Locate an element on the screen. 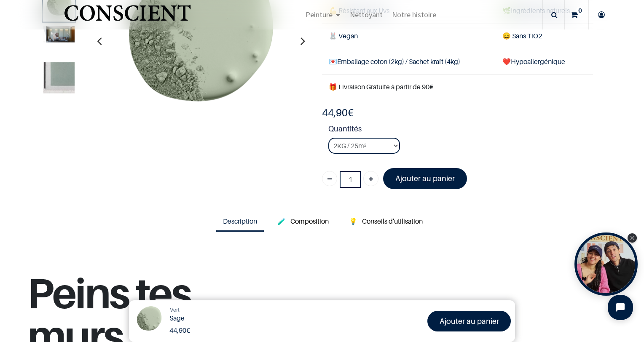 Image resolution: width=644 pixels, height=342 pixels. span: 😄 S is located at coordinates (509, 35).